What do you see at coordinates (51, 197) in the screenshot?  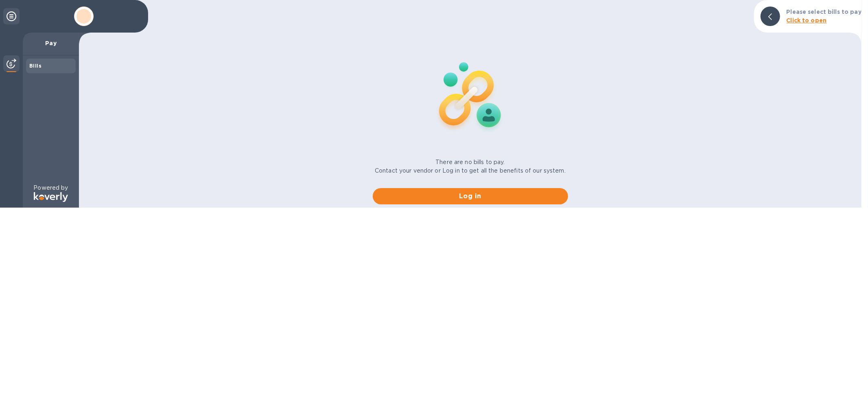 I see `img: Logo` at bounding box center [51, 197].